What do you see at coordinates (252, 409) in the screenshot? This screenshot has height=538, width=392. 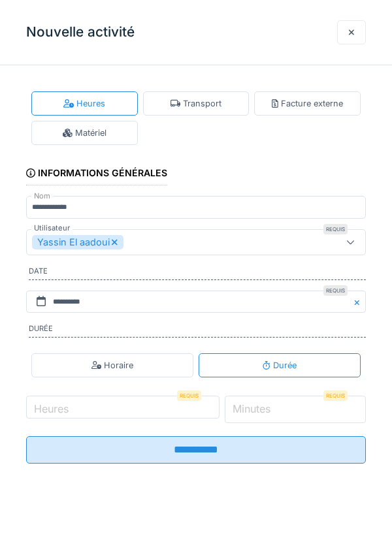 I see `label: Minutes` at bounding box center [252, 409].